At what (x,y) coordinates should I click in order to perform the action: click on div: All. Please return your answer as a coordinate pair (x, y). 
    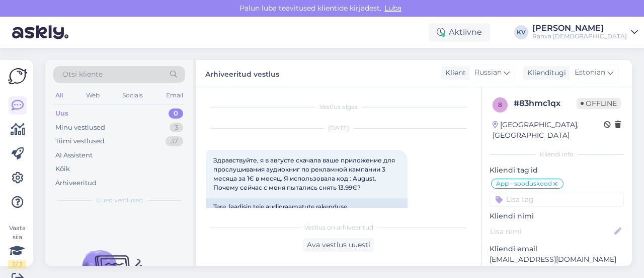
    Looking at the image, I should click on (59, 95).